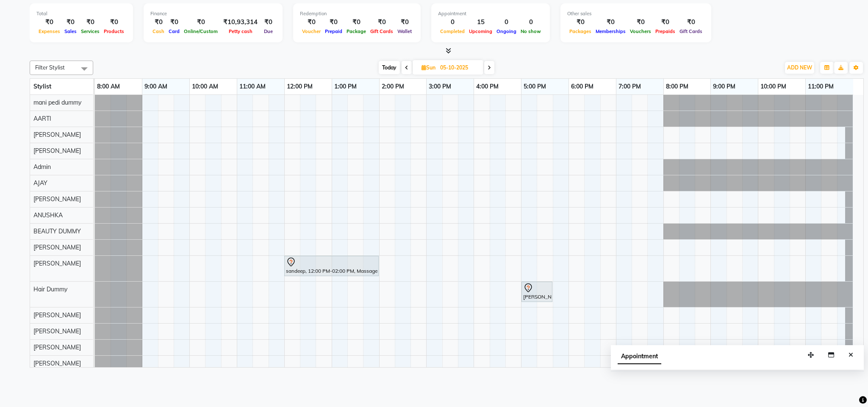  I want to click on div: Finance, so click(213, 14).